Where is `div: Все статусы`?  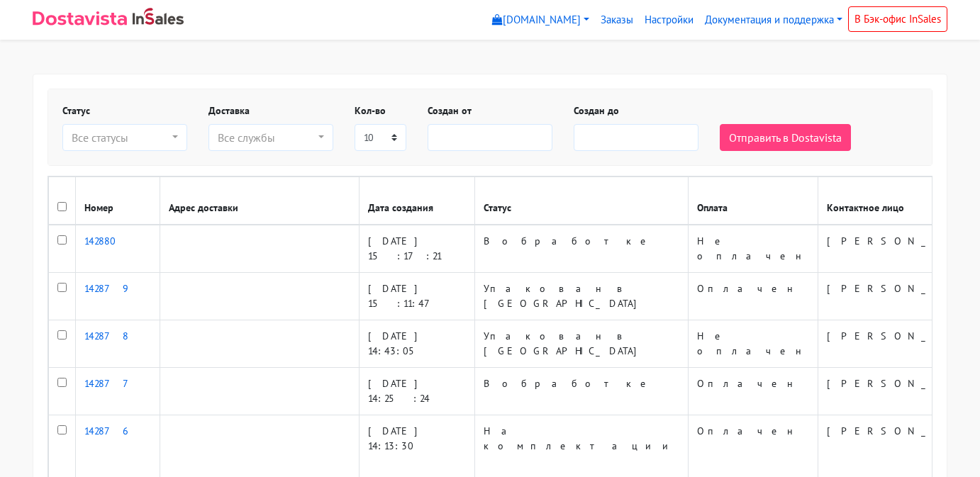 div: Все статусы is located at coordinates (121, 137).